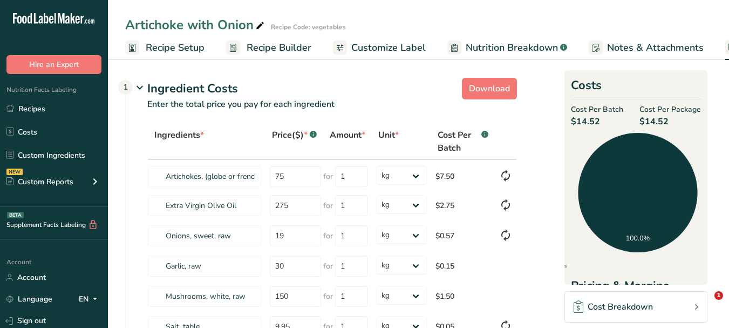 The image size is (729, 328). What do you see at coordinates (29, 299) in the screenshot?
I see `a: Language` at bounding box center [29, 299].